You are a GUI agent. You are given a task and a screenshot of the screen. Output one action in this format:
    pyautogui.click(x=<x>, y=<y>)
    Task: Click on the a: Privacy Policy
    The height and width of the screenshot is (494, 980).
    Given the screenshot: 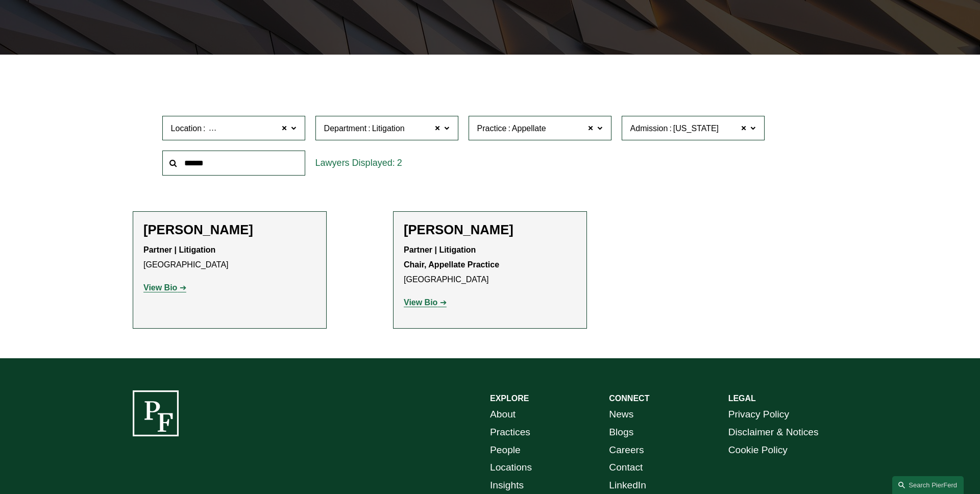 What is the action you would take?
    pyautogui.click(x=758, y=414)
    